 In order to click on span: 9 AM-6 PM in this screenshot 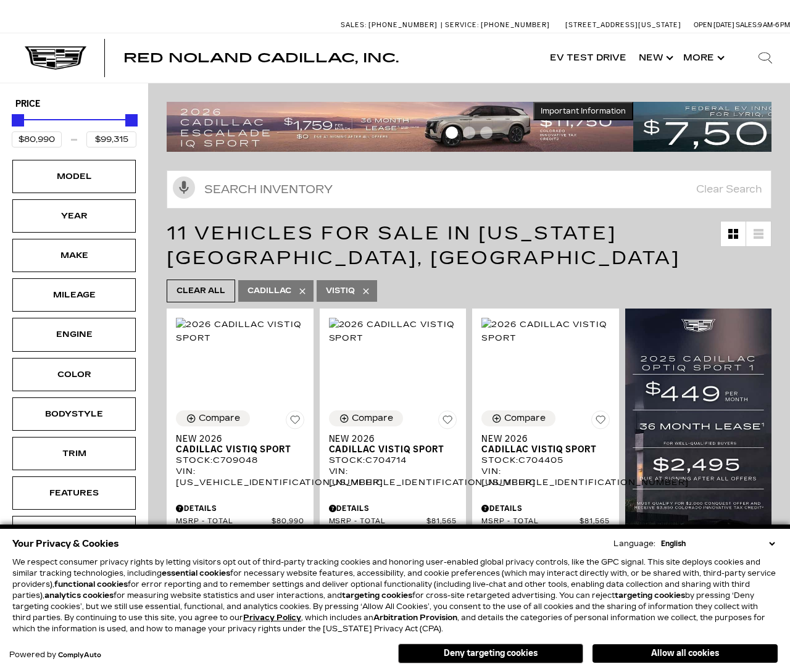, I will do `click(774, 25)`.